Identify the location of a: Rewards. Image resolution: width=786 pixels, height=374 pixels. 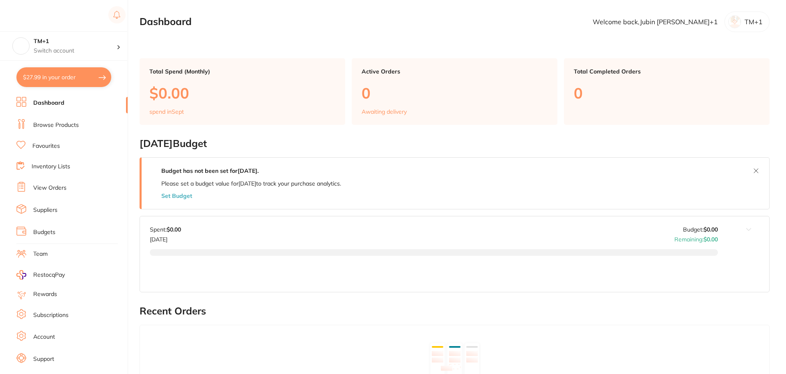
(45, 294).